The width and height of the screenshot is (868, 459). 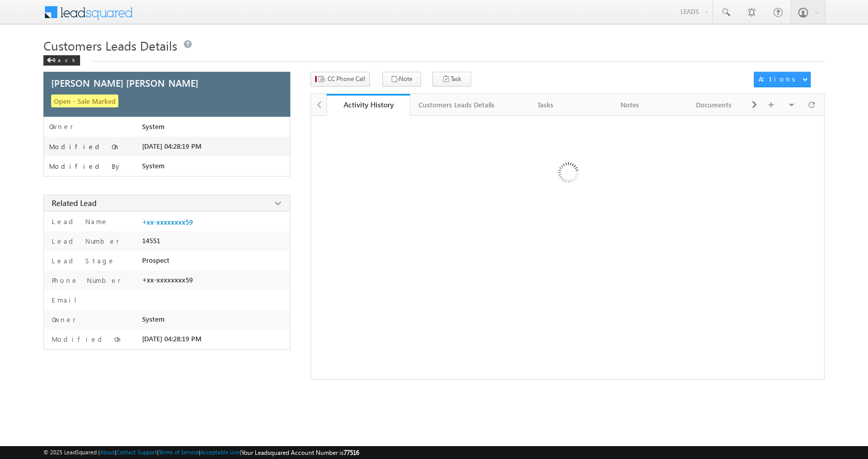 I want to click on a: +xx-xxxxxxxx59, so click(x=167, y=222).